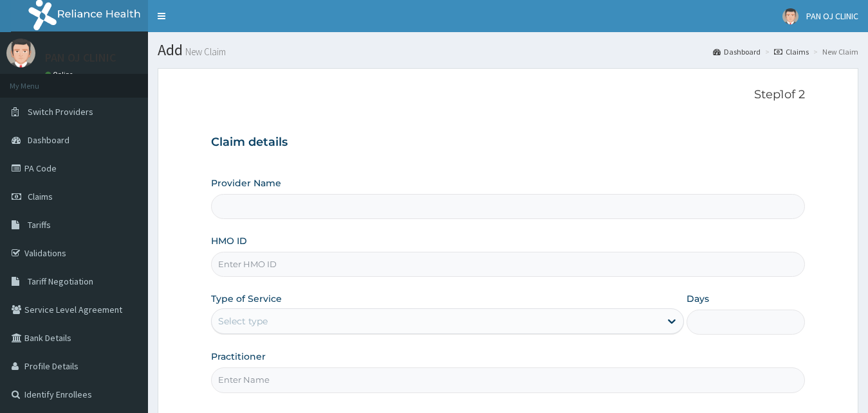 The height and width of the screenshot is (413, 868). I want to click on h1: Add, so click(507, 50).